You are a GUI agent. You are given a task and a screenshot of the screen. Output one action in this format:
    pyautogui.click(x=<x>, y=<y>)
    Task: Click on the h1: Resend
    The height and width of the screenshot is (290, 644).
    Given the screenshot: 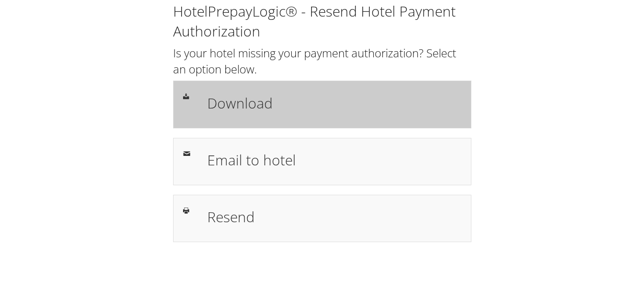 What is the action you would take?
    pyautogui.click(x=334, y=216)
    